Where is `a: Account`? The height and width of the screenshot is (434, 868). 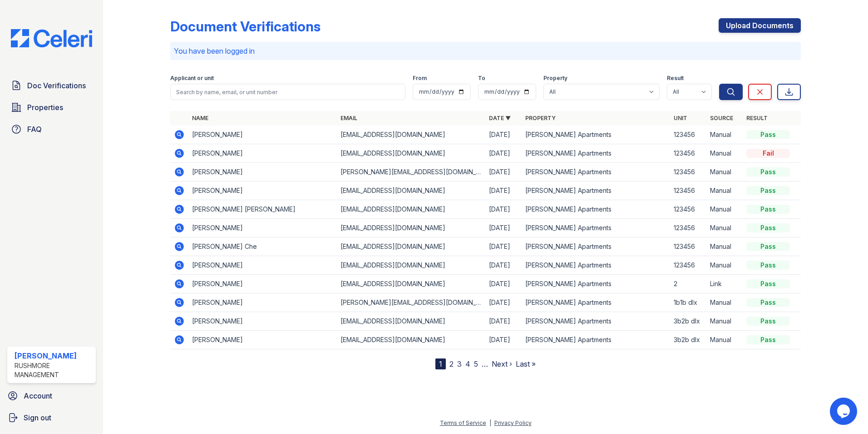 a: Account is located at coordinates (52, 396).